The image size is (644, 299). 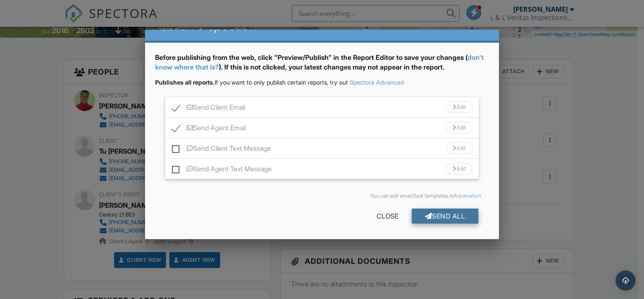 I want to click on a: Automation, so click(x=467, y=195).